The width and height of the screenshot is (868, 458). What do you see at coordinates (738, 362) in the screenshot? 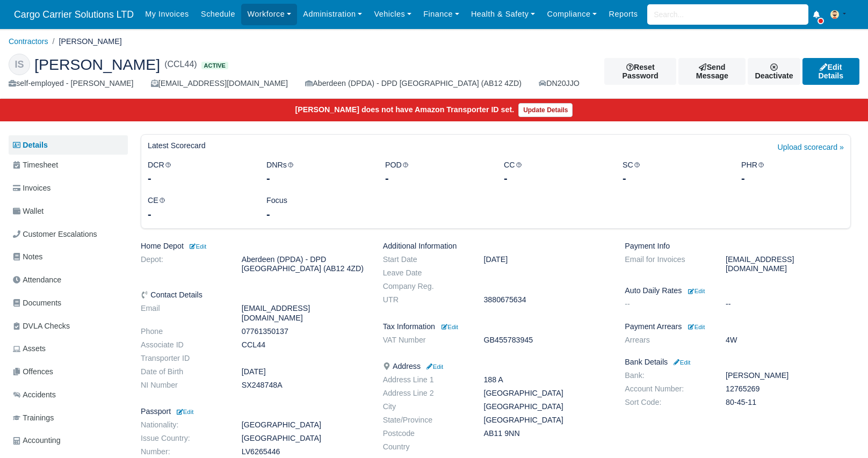
I see `h6: Bank Details` at bounding box center [738, 362].